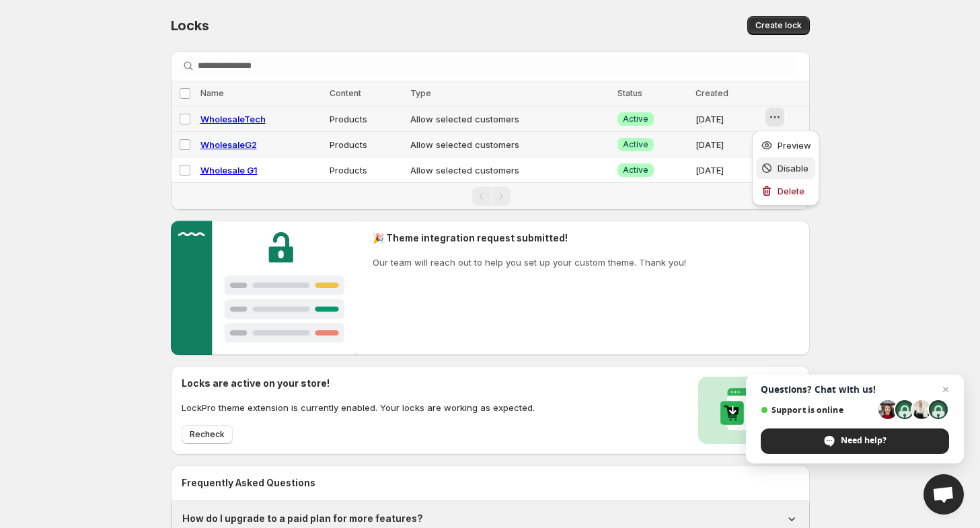 The width and height of the screenshot is (980, 528). What do you see at coordinates (229, 170) in the screenshot?
I see `a: Wholesale G1` at bounding box center [229, 170].